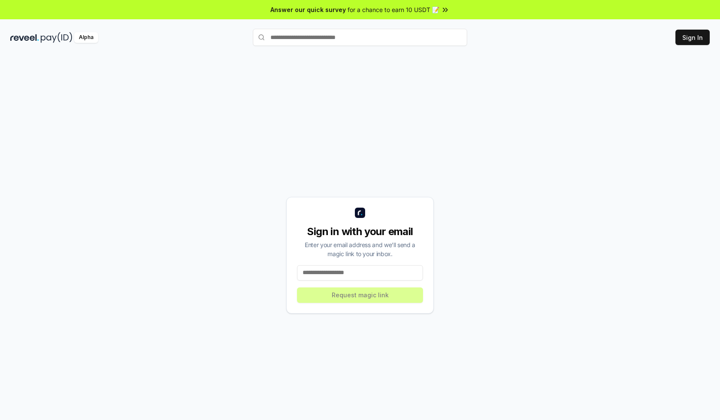  What do you see at coordinates (393, 9) in the screenshot?
I see `span: for a chance to earn 10 USDT 📝` at bounding box center [393, 9].